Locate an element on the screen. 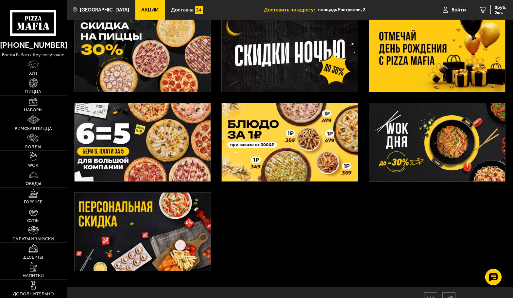 The height and width of the screenshot is (298, 513). span: Супы is located at coordinates (33, 221).